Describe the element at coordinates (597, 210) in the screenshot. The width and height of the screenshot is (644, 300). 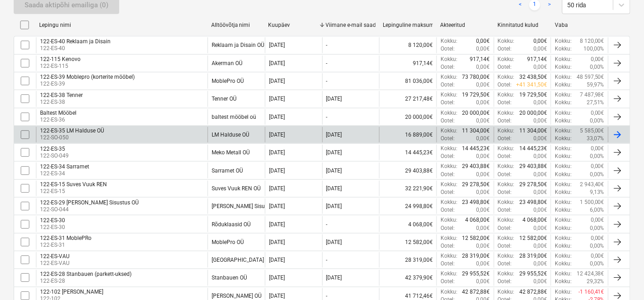
I see `p: 6,00%` at that location.